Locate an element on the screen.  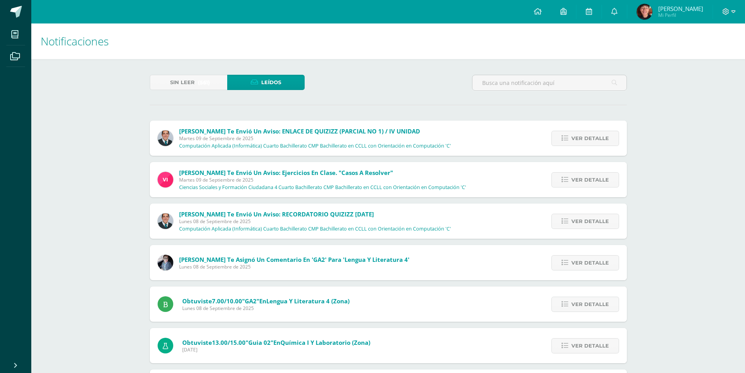
a: Leídos is located at coordinates (266, 82).